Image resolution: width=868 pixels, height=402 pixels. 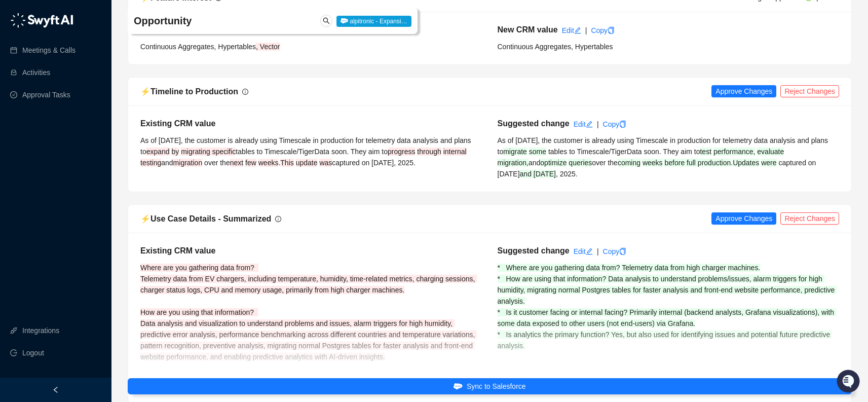 What do you see at coordinates (325, 163) in the screenshot?
I see `span: was` at bounding box center [325, 163].